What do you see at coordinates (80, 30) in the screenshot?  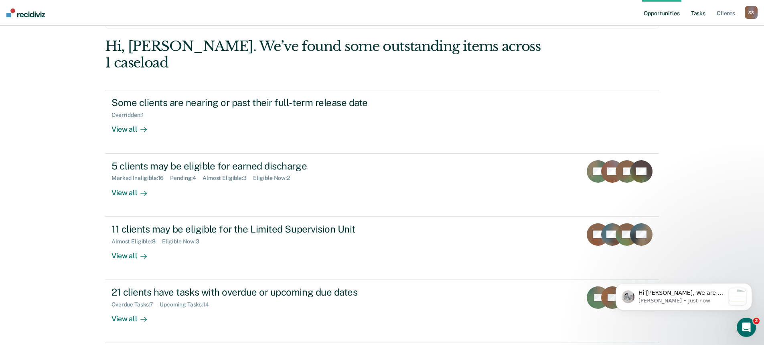 I see `div: message notification from Kim, Just now. Hi Shawn, We are so excited to announce a brand new feat...` at bounding box center [80, 30].